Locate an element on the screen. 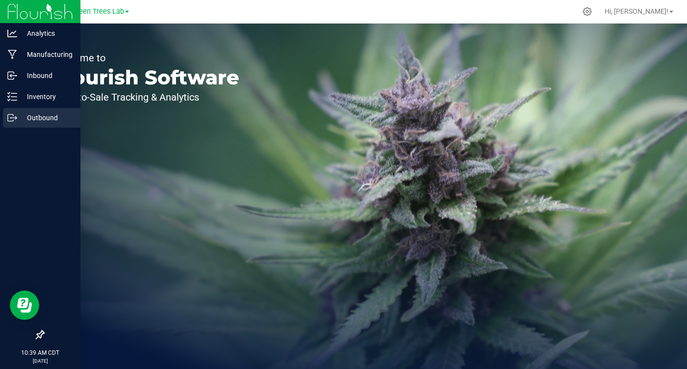  inline-svg: Inbound is located at coordinates (12, 76).